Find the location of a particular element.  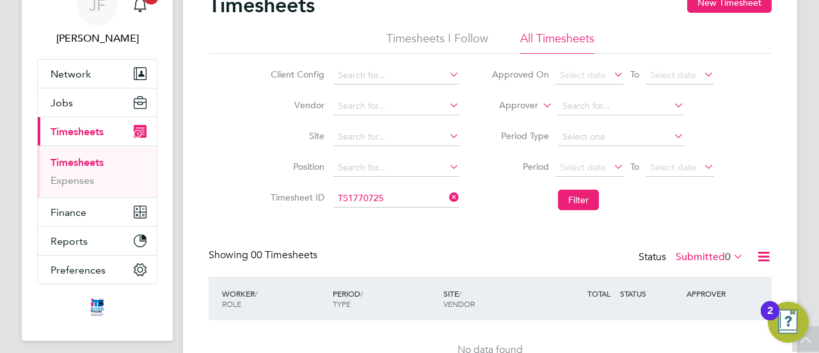

div: SITE is located at coordinates (495, 298).